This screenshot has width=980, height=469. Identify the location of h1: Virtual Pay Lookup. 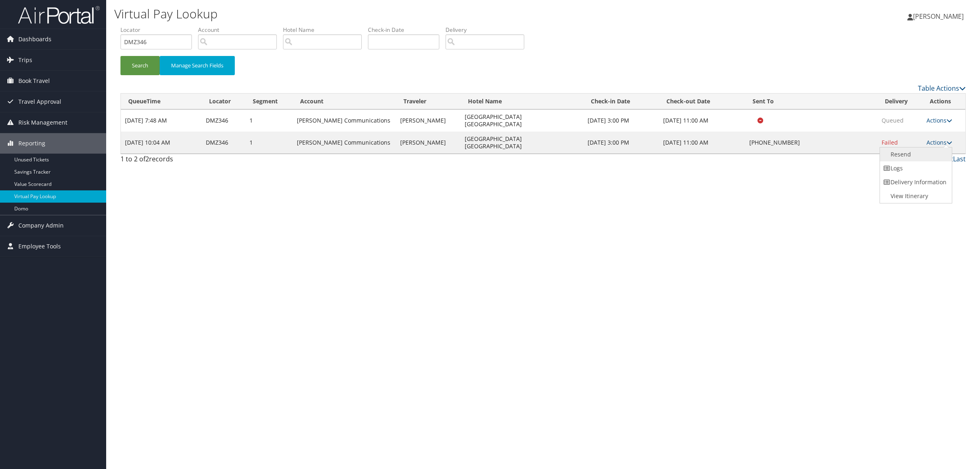
(400, 14).